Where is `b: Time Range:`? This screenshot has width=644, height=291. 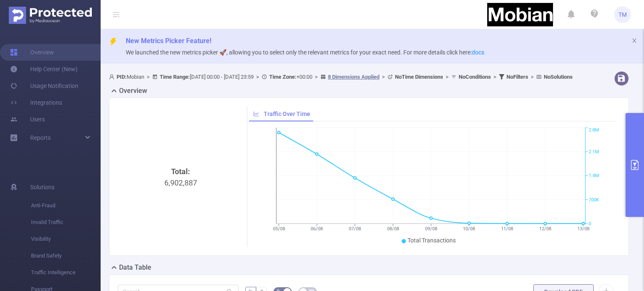 b: Time Range: is located at coordinates (175, 77).